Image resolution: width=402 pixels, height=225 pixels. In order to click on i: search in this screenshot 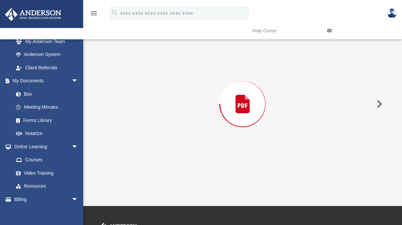, I will do `click(115, 13)`.